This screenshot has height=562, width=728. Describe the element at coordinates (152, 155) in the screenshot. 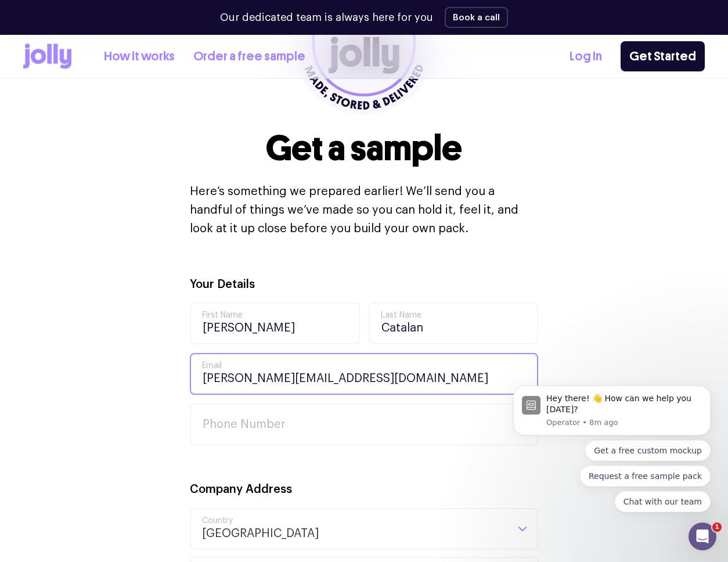

I see `button: Quick reply: Get a free custom mockup` at that location.